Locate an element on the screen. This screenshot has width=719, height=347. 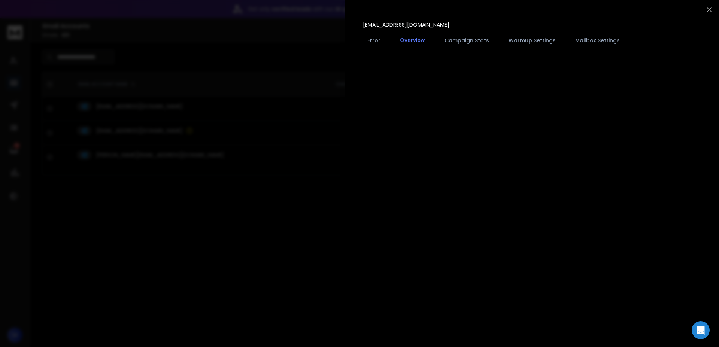
button: Overview is located at coordinates (412, 40).